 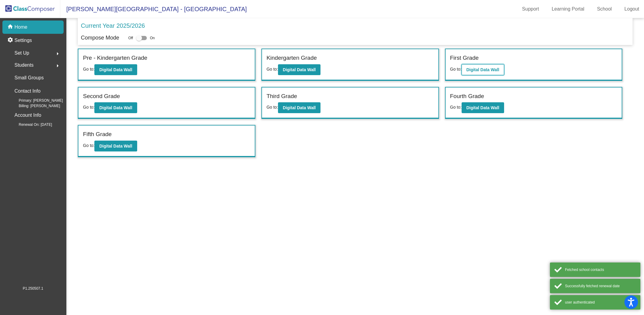 What do you see at coordinates (152, 38) in the screenshot?
I see `span: On` at bounding box center [152, 38].